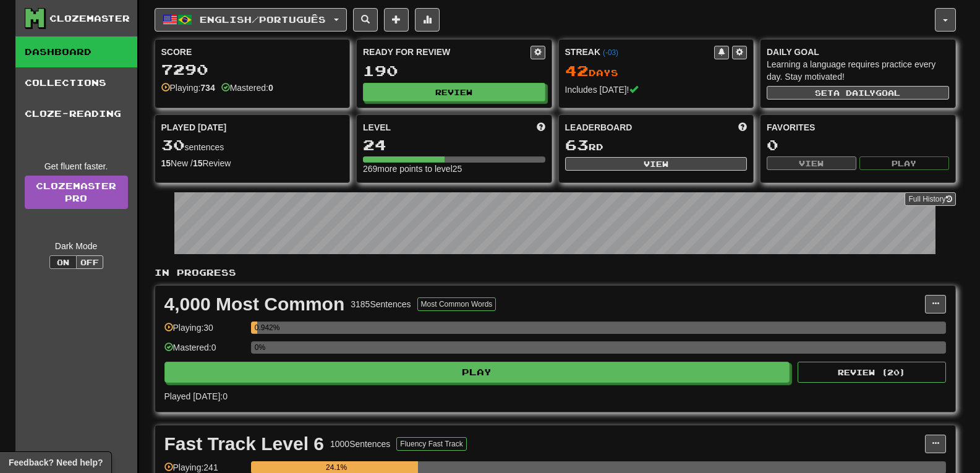 The height and width of the screenshot is (473, 980). Describe the element at coordinates (427, 20) in the screenshot. I see `button: More stats` at that location.